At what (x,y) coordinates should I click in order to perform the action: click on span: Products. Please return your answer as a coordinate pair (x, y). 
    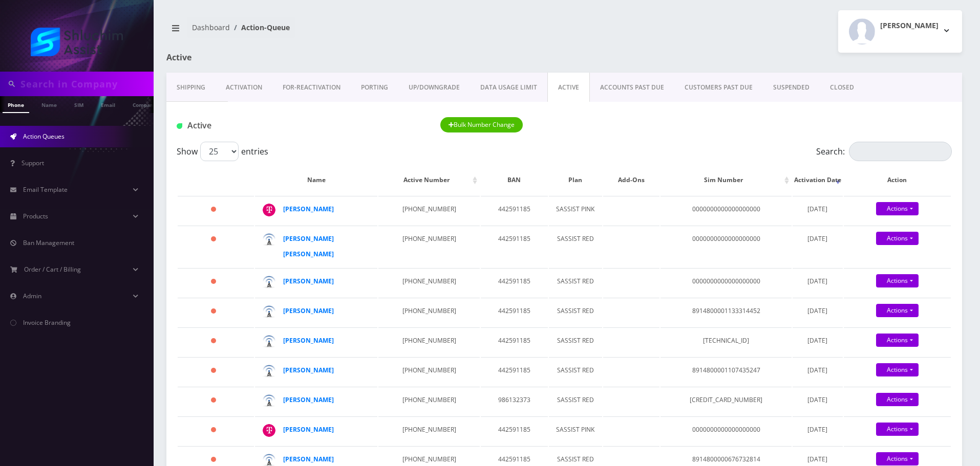
    Looking at the image, I should click on (35, 216).